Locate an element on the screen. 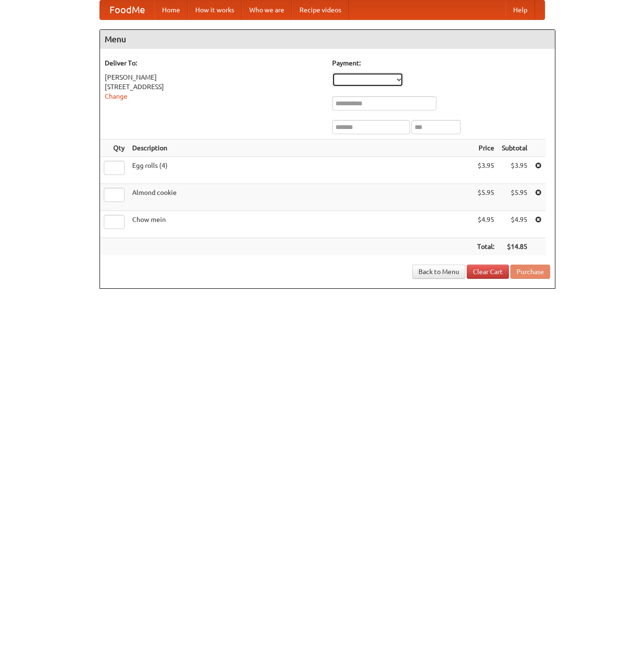 The height and width of the screenshot is (671, 644). h5: Payment: is located at coordinates (441, 63).